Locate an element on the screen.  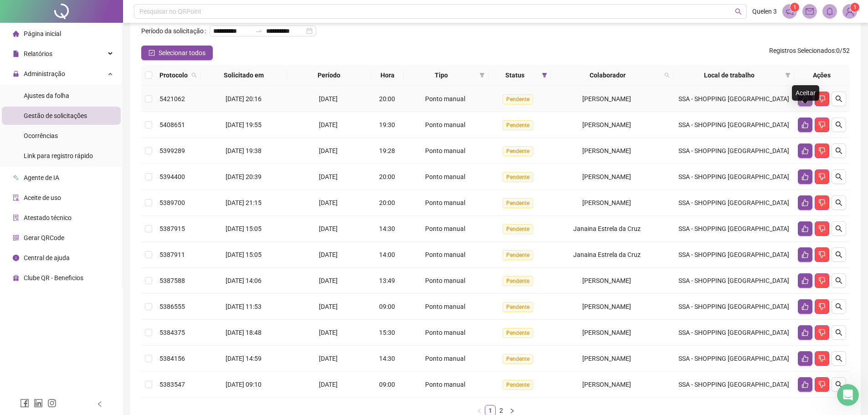
span: info-circle is located at coordinates (16, 258).